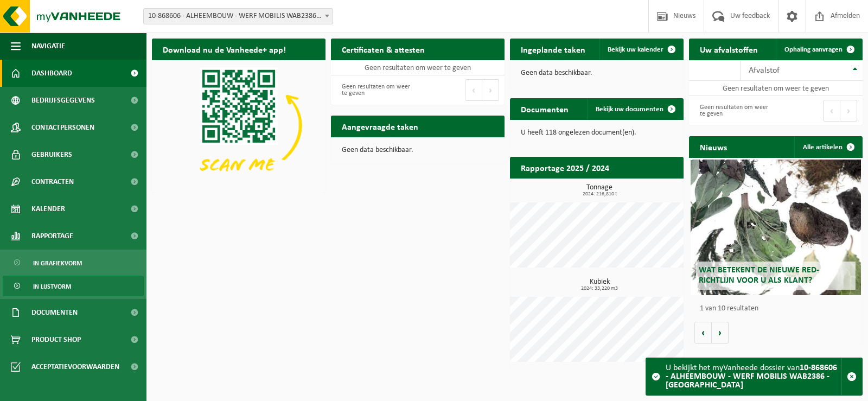 The image size is (868, 401). What do you see at coordinates (383, 49) in the screenshot?
I see `h2: Certificaten & attesten` at bounding box center [383, 49].